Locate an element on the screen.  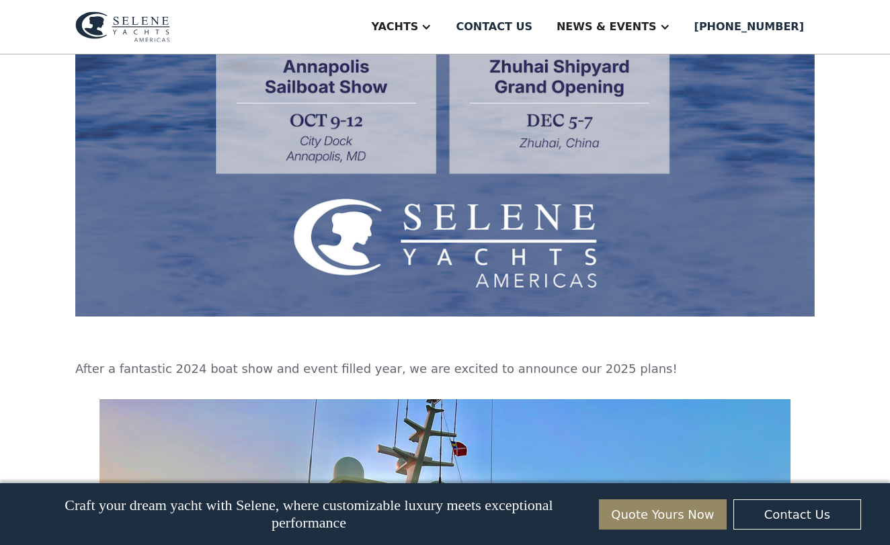
p: Craft your dream yacht with Selene, where customizable luxury meets exceptional performance is located at coordinates (308, 514).